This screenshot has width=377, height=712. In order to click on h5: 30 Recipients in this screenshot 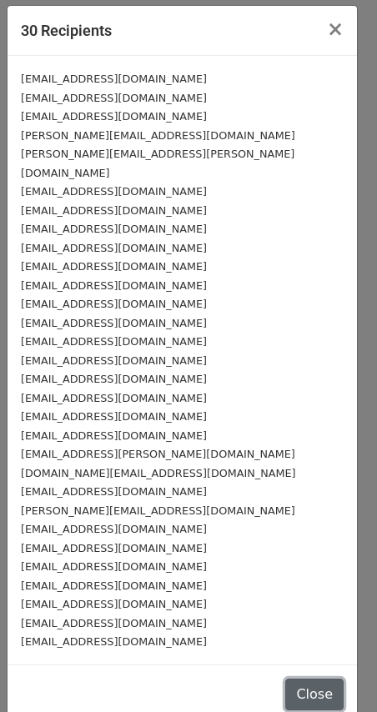, I will do `click(66, 30)`.